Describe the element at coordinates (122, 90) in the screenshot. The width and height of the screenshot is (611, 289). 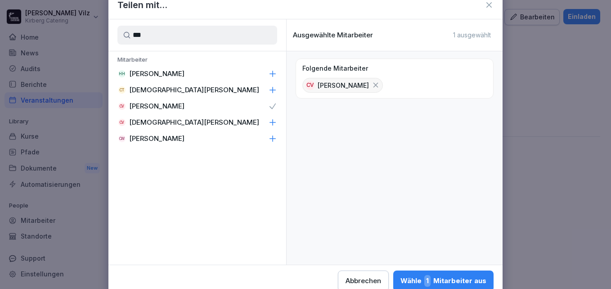
I see `div: CT` at that location.